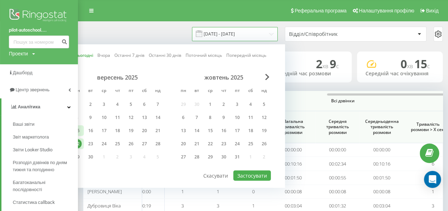 This screenshot has height=211, width=448. I want to click on a: Останні 7 днів, so click(129, 55).